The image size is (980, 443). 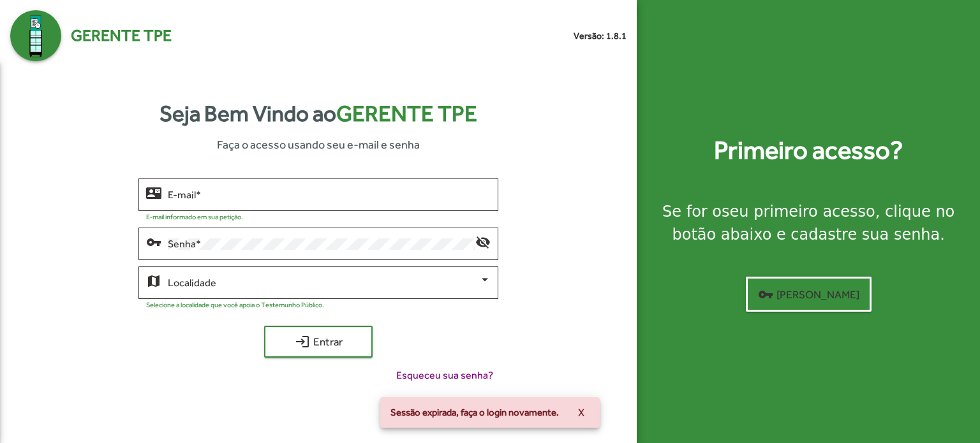 I want to click on img: Logo Gerente, so click(x=36, y=36).